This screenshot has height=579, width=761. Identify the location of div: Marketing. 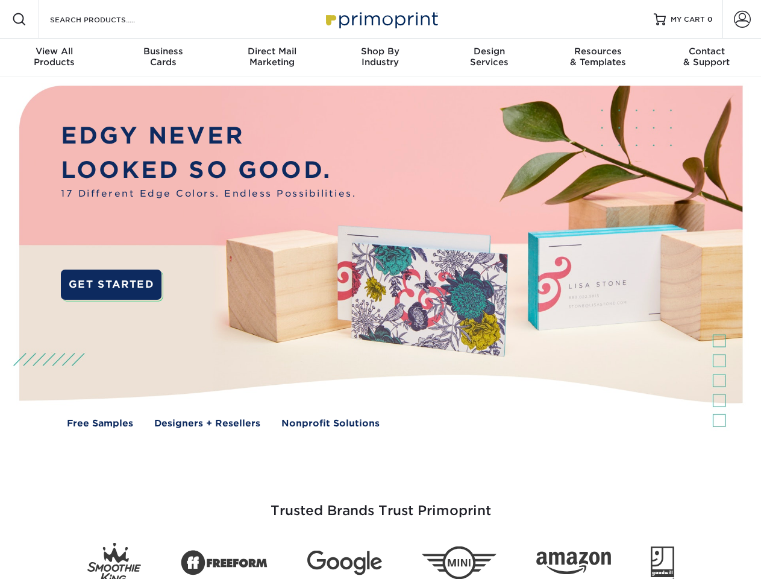
(272, 57).